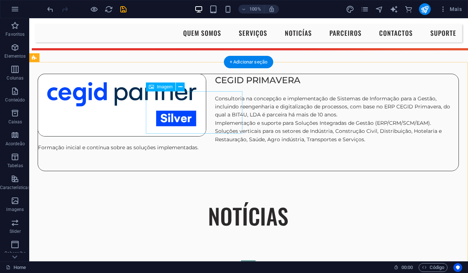 The height and width of the screenshot is (273, 468). I want to click on p: Imagens, so click(15, 210).